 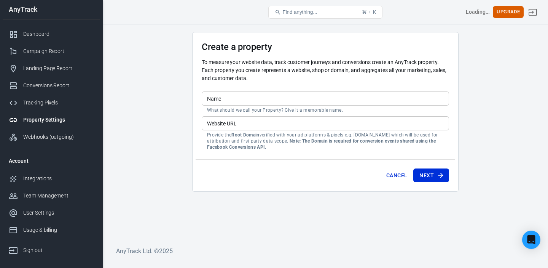 I want to click on div: Conversions Report, so click(x=59, y=85).